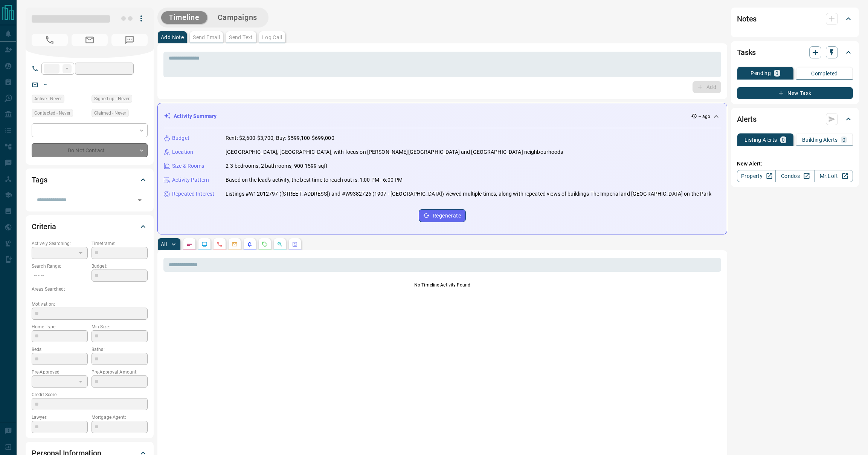  Describe the element at coordinates (39, 179) in the screenshot. I see `h2: Tags` at that location.